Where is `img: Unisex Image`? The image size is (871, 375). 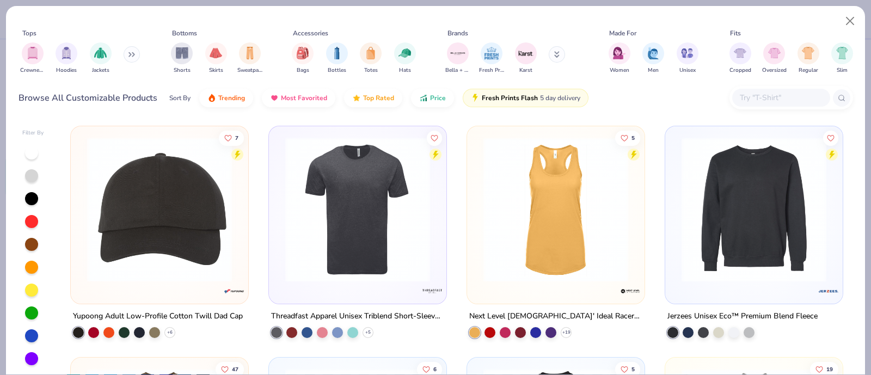
img: Unisex Image is located at coordinates (687, 53).